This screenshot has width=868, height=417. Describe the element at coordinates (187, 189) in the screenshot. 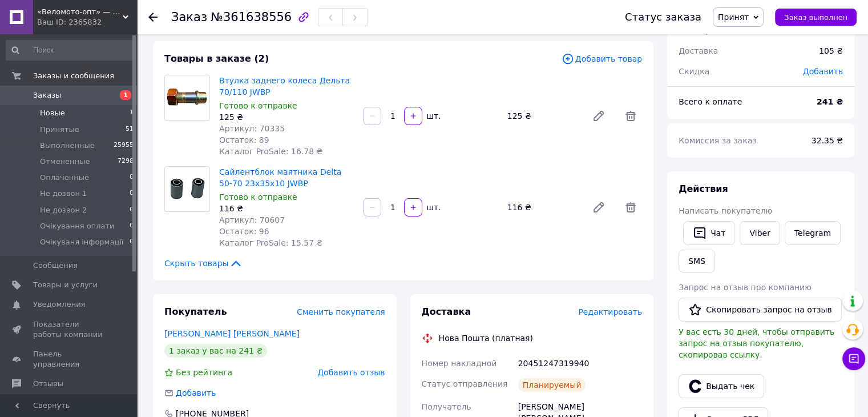

I see `img: Сайлентблок маятника Delta 50-70 23х35х10 JWBP` at that location.